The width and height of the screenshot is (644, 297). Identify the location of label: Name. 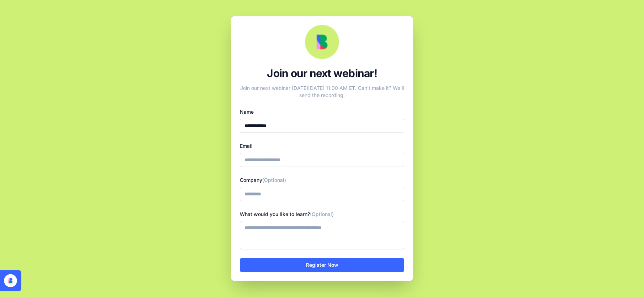
(246, 112).